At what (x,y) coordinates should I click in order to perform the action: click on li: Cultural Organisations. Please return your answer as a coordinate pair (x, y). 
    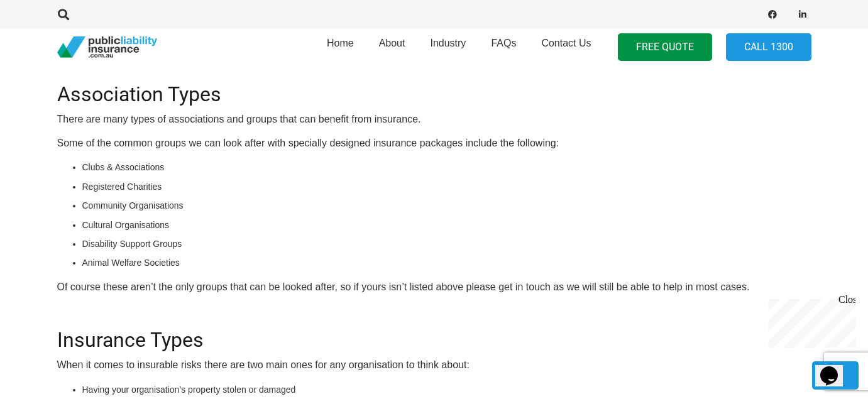
    Looking at the image, I should click on (446, 225).